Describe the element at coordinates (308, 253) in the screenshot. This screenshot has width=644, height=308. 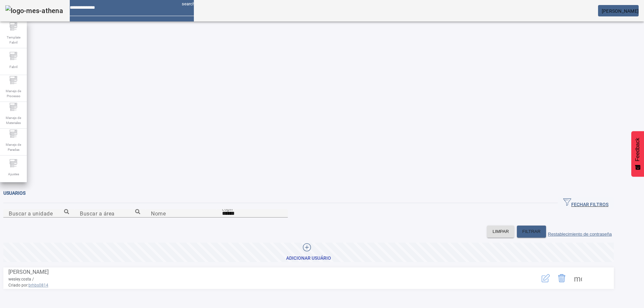
I see `button: Adicionar Usuário` at that location.